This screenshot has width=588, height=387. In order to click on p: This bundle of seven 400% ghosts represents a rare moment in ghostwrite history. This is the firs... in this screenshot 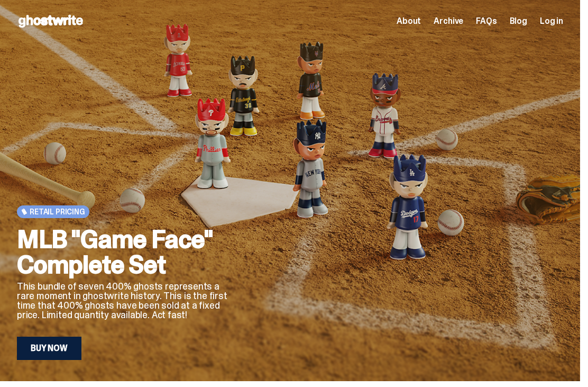, I will do `click(127, 301)`.